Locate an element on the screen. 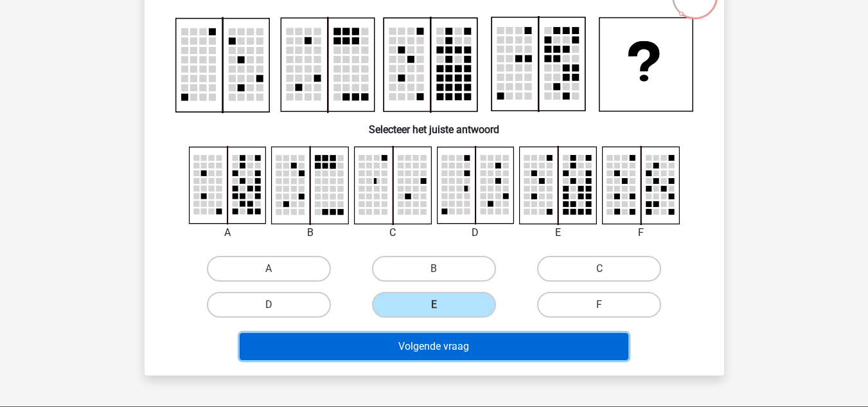 This screenshot has height=407, width=868. button: Volgende vraag is located at coordinates (433, 346).